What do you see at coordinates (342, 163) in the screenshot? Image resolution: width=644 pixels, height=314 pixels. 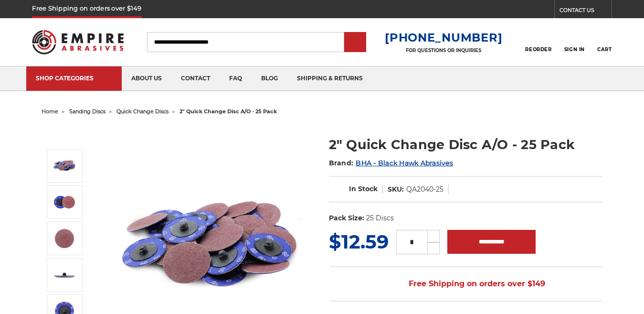 I see `span: Brand:` at bounding box center [342, 163].